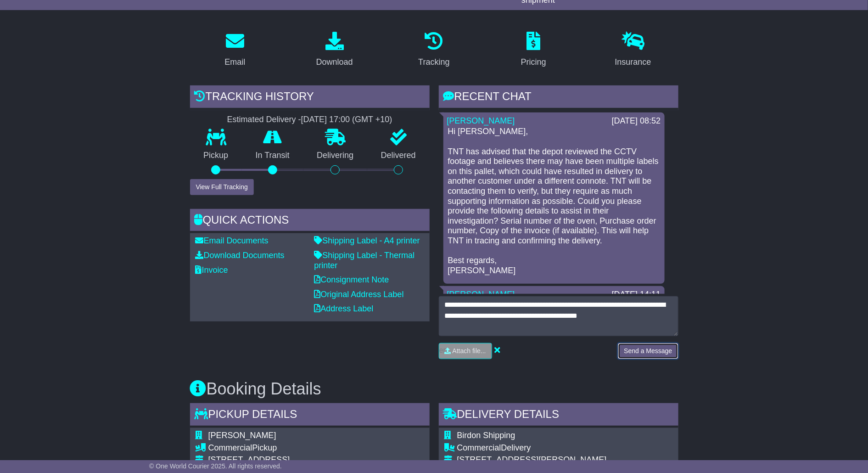 The image size is (868, 473). I want to click on a: Download, so click(335, 50).